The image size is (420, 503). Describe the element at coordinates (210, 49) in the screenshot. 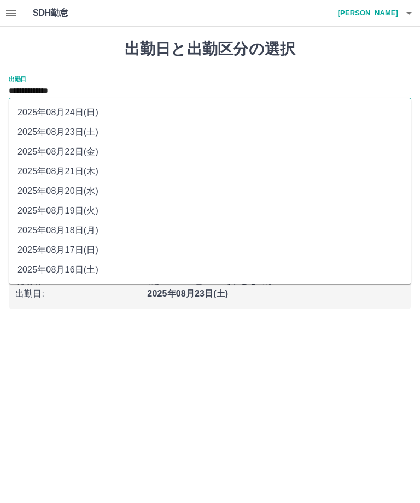

I see `h1: 出勤日と出勤区分の選択` at that location.